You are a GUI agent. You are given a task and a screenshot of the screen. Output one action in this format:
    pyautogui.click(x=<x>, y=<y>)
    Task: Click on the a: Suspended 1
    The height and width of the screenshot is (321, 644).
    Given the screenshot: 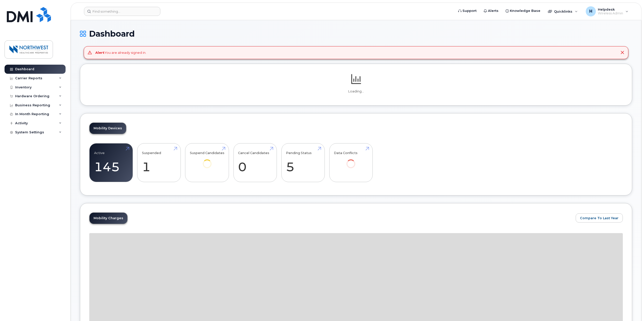 What is the action you would take?
    pyautogui.click(x=159, y=162)
    